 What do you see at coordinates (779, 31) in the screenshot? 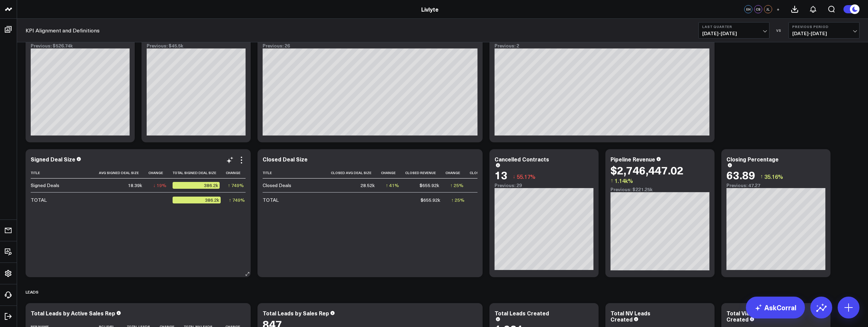
I see `div: VS` at bounding box center [779, 31].